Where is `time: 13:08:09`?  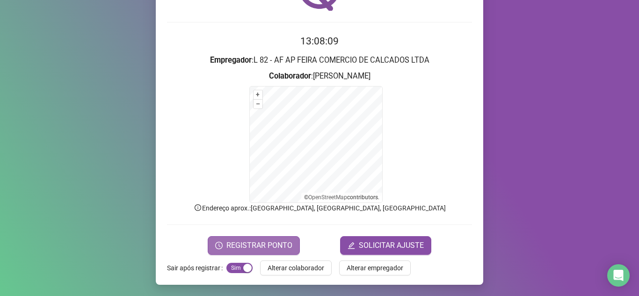
time: 13:08:09 is located at coordinates (320, 41).